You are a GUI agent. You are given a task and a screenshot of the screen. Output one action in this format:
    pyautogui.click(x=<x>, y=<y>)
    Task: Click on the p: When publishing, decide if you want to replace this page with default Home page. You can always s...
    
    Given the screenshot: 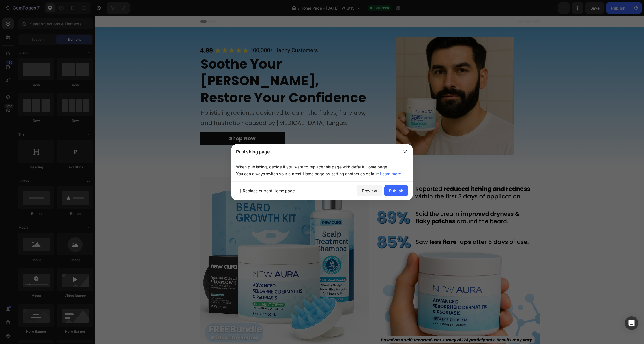 What is the action you would take?
    pyautogui.click(x=322, y=170)
    